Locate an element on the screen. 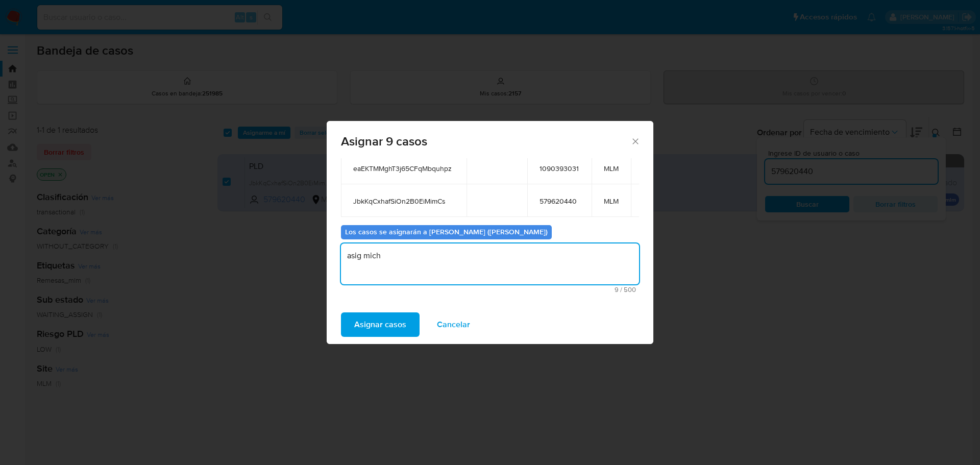 The width and height of the screenshot is (980, 465). span: eaEKTMMghT3j65CFqMbquhpz is located at coordinates (403, 168).